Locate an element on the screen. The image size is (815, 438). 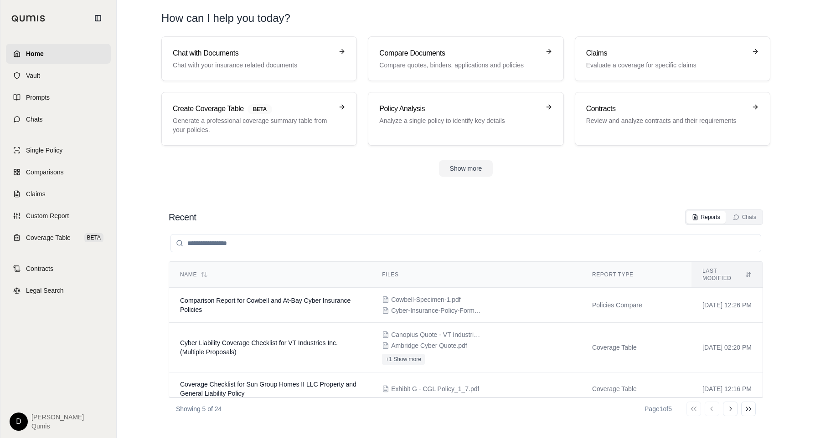
span: Exhibit G - CGL Policy_1_7.pdf is located at coordinates (435, 389).